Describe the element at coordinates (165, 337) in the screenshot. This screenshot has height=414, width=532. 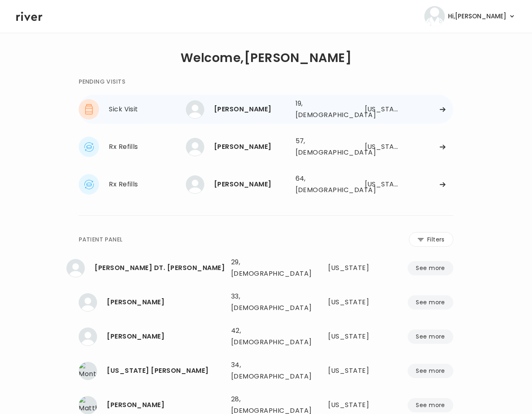
I see `div: Jennifer Orth` at that location.